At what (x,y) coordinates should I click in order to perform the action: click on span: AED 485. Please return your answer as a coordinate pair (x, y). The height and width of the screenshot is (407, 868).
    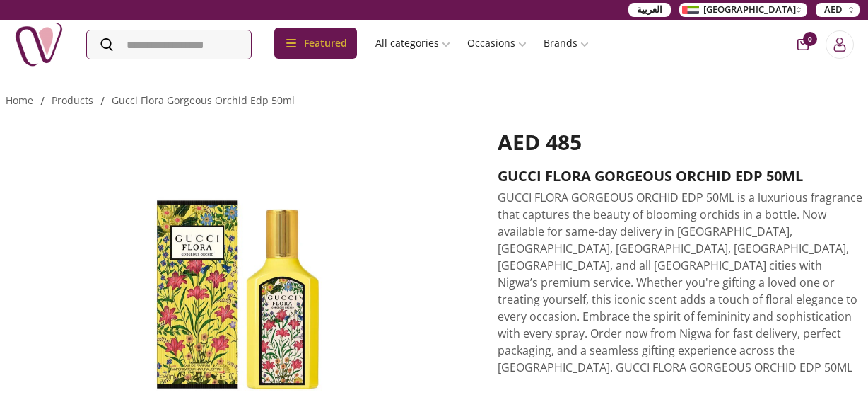
    Looking at the image, I should click on (539, 141).